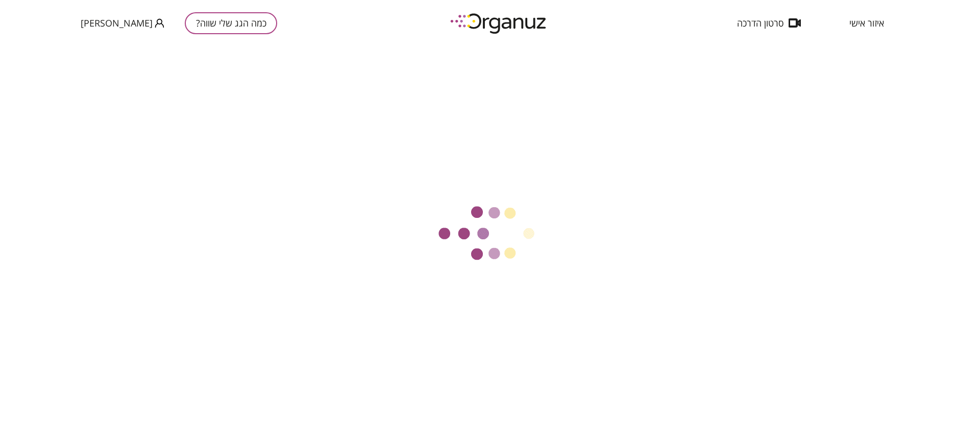  What do you see at coordinates (769, 23) in the screenshot?
I see `button: סרטון הדרכה` at bounding box center [769, 23].